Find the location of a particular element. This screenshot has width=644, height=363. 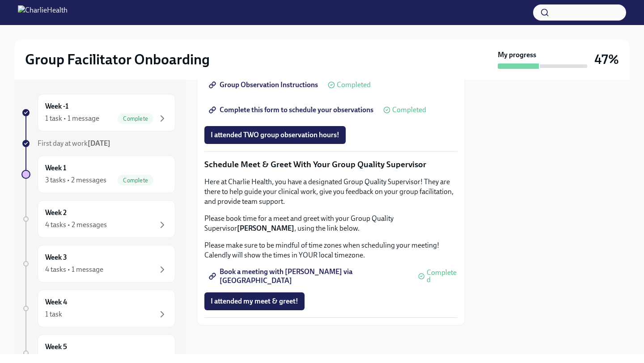

span: I attended TWO group observation hours! is located at coordinates (275, 135).